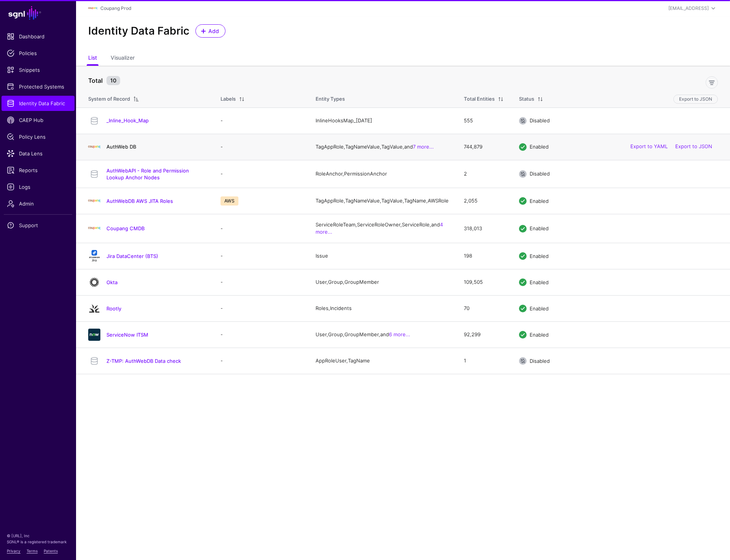  I want to click on span: Policies, so click(38, 53).